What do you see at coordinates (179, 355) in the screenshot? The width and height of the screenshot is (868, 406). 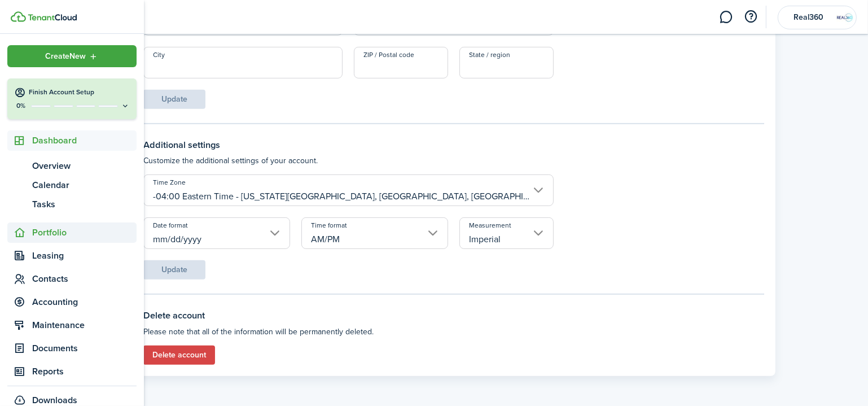 I see `button: Delete account` at bounding box center [179, 355].